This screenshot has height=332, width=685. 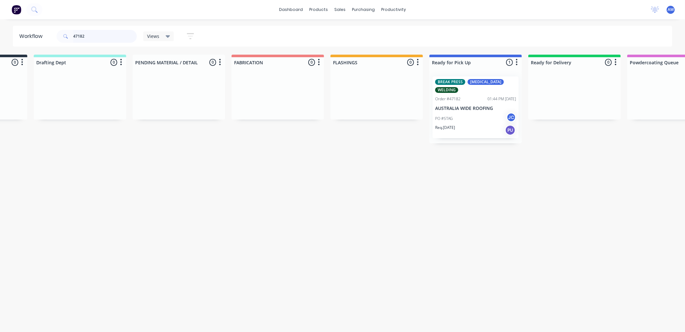 What do you see at coordinates (105, 36) in the screenshot?
I see `input: Search for orders...` at bounding box center [105, 36].